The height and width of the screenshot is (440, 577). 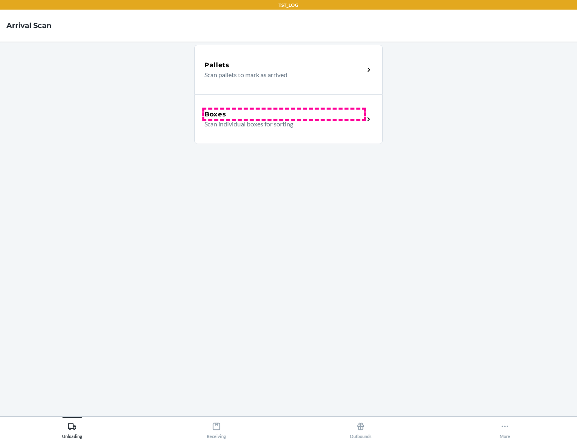 What do you see at coordinates (505, 428) in the screenshot?
I see `button: More` at bounding box center [505, 428].